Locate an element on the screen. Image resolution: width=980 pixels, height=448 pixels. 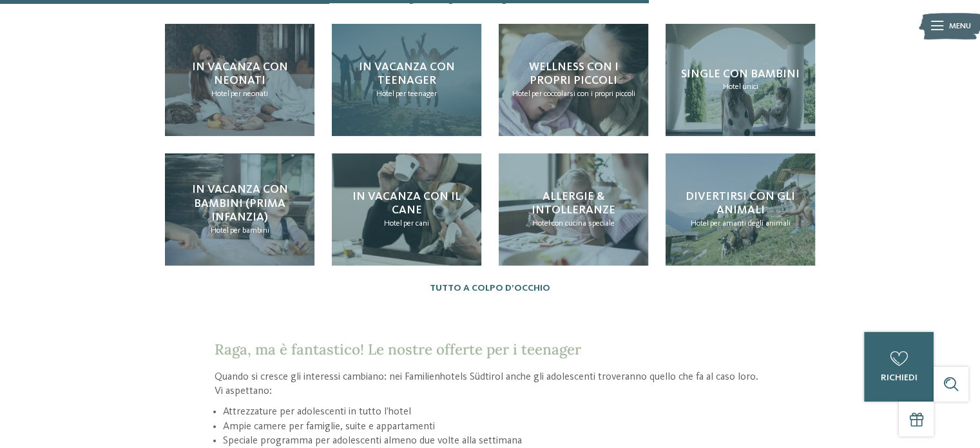
span: In vacanza con bambini (prima infanzia) is located at coordinates (239, 203).